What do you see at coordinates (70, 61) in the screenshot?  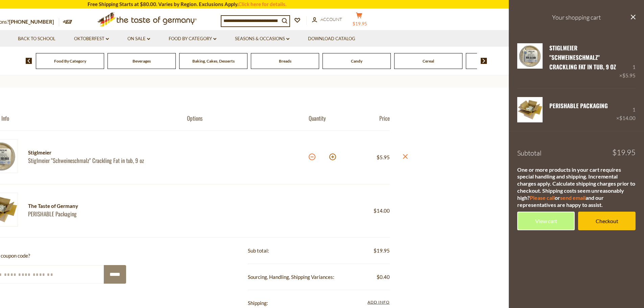 I see `span: Food By Category` at bounding box center [70, 61].